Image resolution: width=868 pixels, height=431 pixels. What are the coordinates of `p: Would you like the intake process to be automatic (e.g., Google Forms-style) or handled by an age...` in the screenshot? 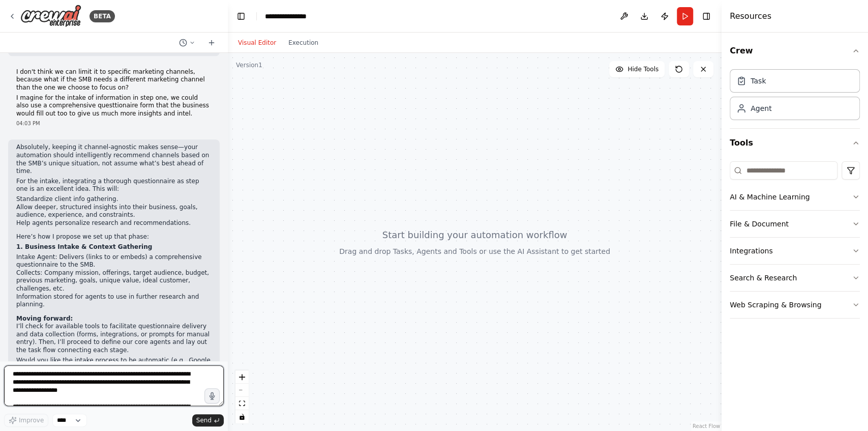 It's located at (114, 376).